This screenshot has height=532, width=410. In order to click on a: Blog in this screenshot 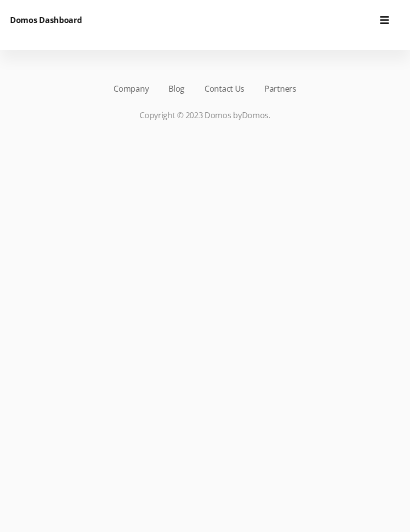, I will do `click(177, 89)`.